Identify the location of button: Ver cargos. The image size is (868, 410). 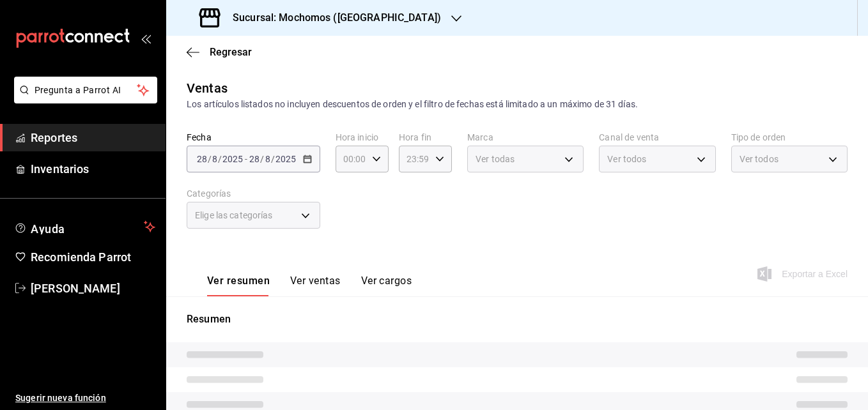
(387, 285).